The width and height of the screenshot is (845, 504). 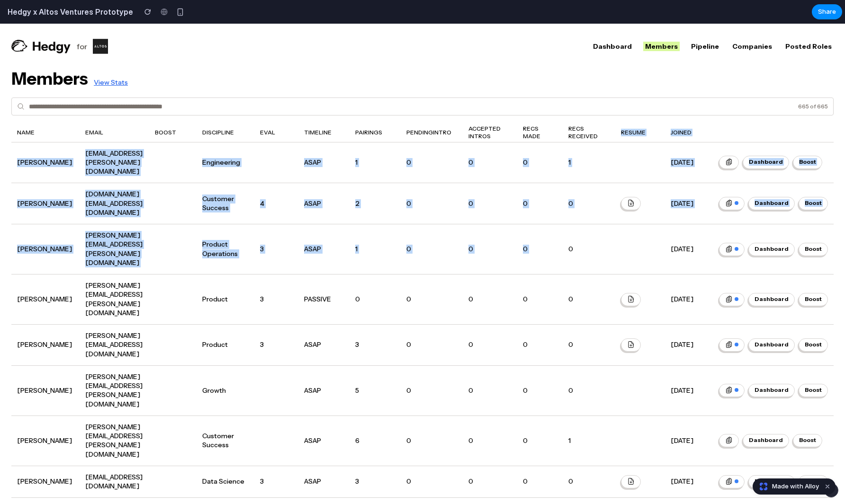 I want to click on a: Made with Alloy, so click(x=787, y=487).